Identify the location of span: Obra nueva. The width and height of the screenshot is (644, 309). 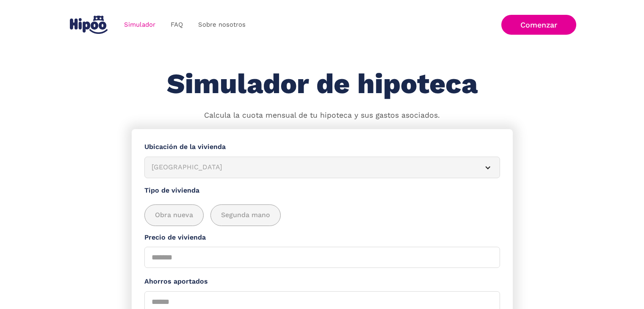
(174, 215).